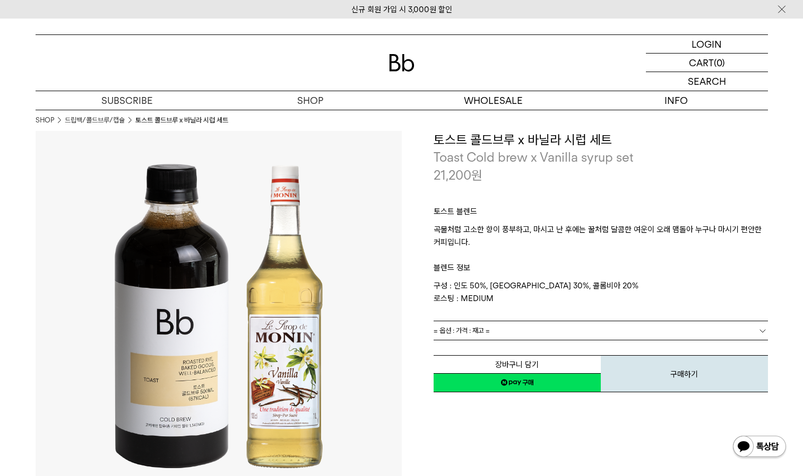 This screenshot has height=476, width=803. Describe the element at coordinates (706, 44) in the screenshot. I see `p: LOGIN` at that location.